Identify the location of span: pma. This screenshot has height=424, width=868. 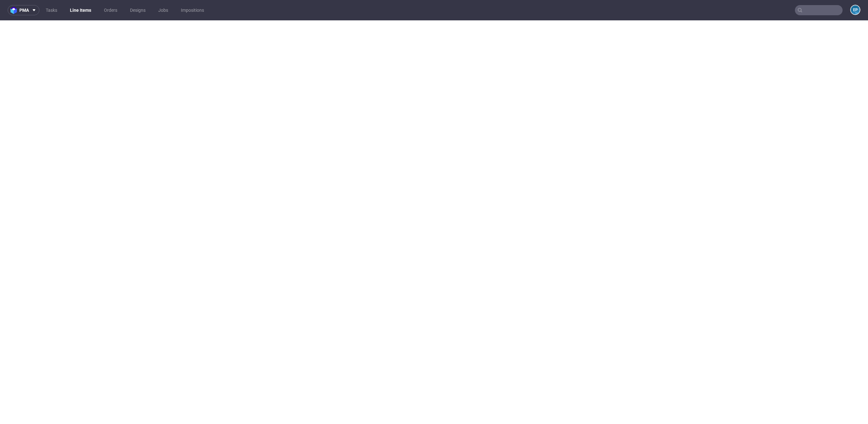
(25, 11).